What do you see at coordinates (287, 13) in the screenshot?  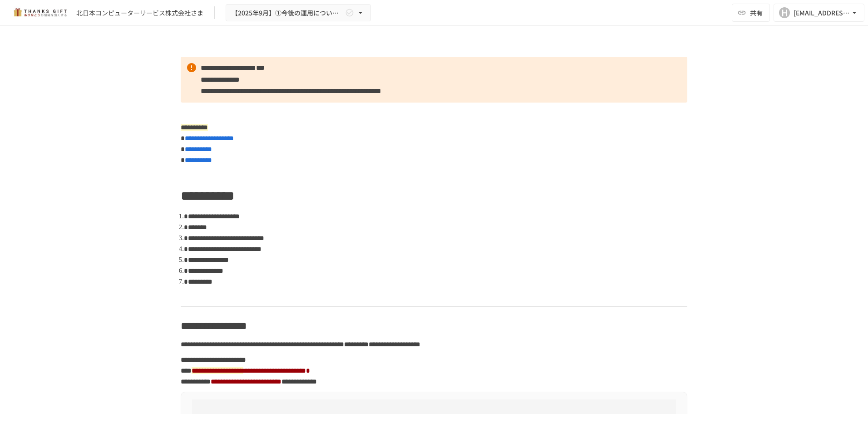 I see `span: 【2025年9月】①今後の運用についてのご案内/THANKS GIFTキックオフMTG` at bounding box center [287, 13].